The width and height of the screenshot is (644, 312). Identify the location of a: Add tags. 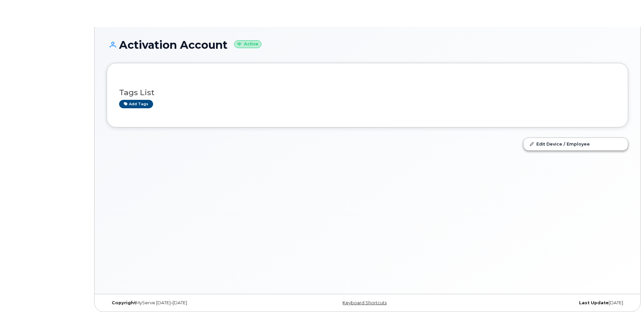
(136, 104).